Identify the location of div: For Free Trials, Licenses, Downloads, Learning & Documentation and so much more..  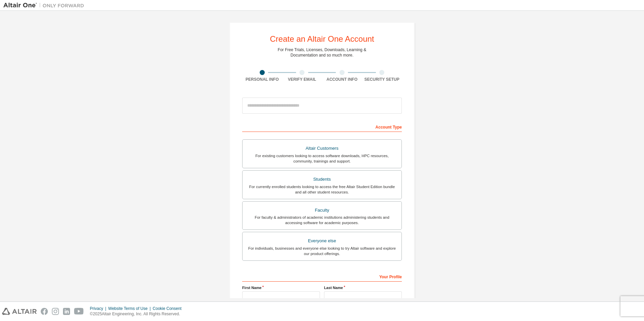
(322, 53).